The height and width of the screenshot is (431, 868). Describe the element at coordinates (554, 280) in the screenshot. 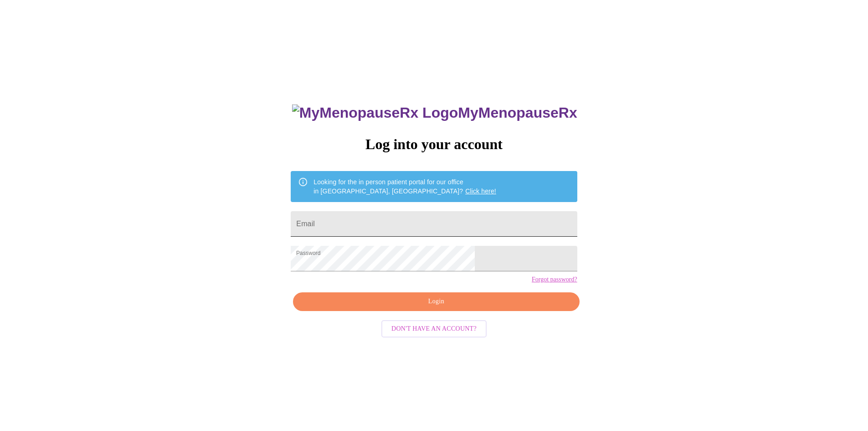

I see `a: Forgot password?` at that location.